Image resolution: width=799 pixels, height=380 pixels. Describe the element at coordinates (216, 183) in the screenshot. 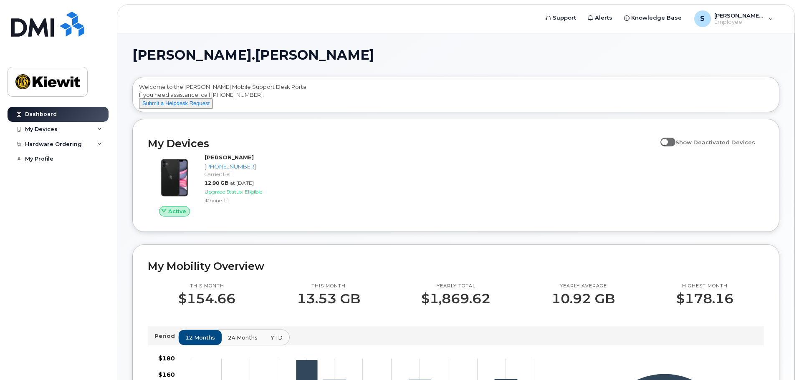

I see `span: 12.90 GB` at that location.